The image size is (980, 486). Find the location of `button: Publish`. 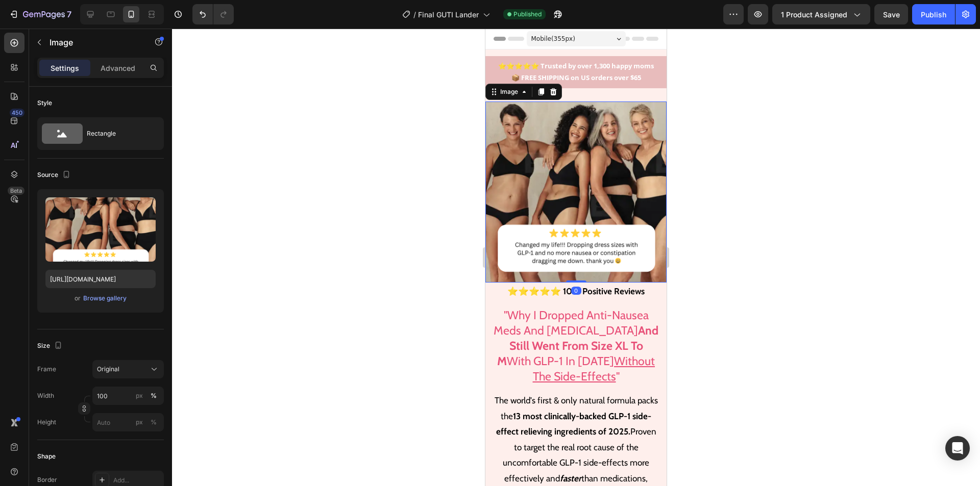

button: Publish is located at coordinates (933, 14).